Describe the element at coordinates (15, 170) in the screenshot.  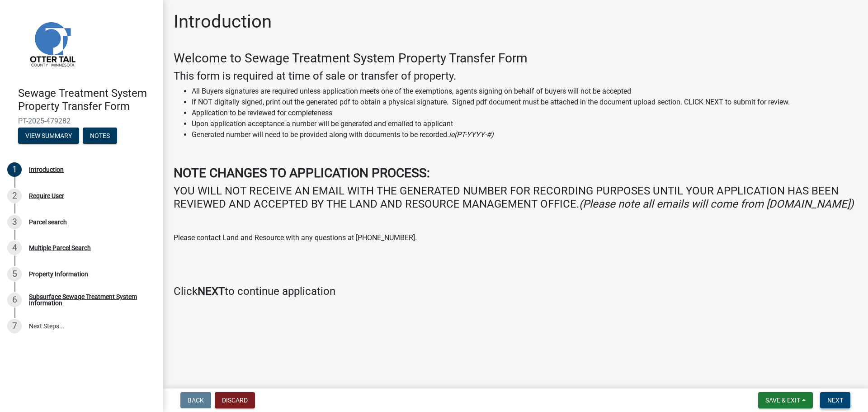
I see `div: 1` at that location.